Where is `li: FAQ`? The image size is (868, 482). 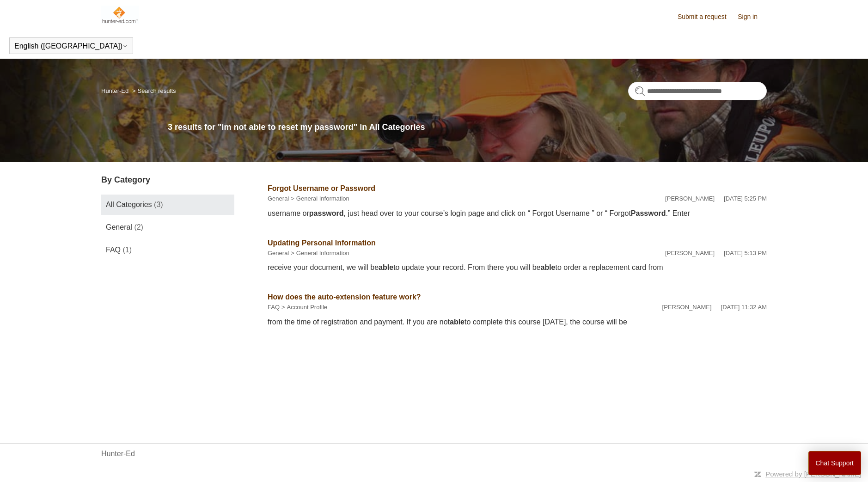
li: FAQ is located at coordinates (274, 307).